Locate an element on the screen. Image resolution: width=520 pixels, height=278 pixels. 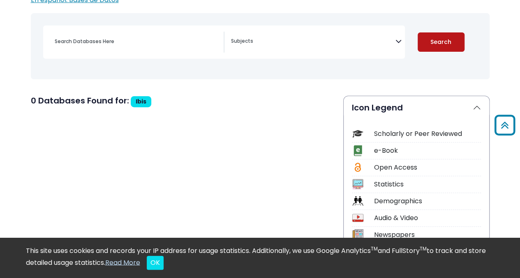
button: Close is located at coordinates (155, 263).